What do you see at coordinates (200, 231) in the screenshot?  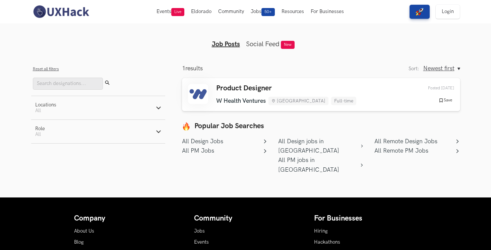 I see `a: Jobs` at bounding box center [200, 231].